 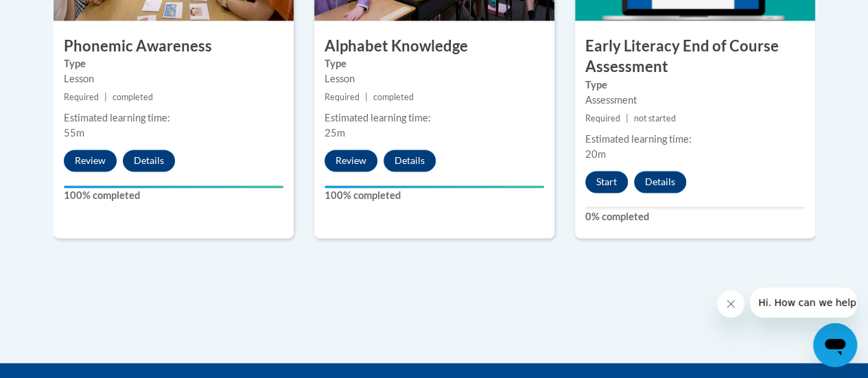 I want to click on span: 55m, so click(x=74, y=132).